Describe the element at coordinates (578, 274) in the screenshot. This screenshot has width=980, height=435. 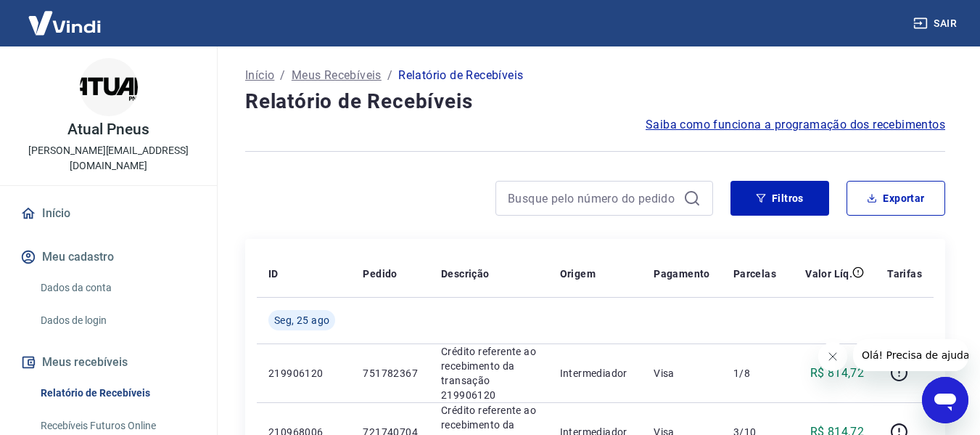
I see `p: Origem` at that location.